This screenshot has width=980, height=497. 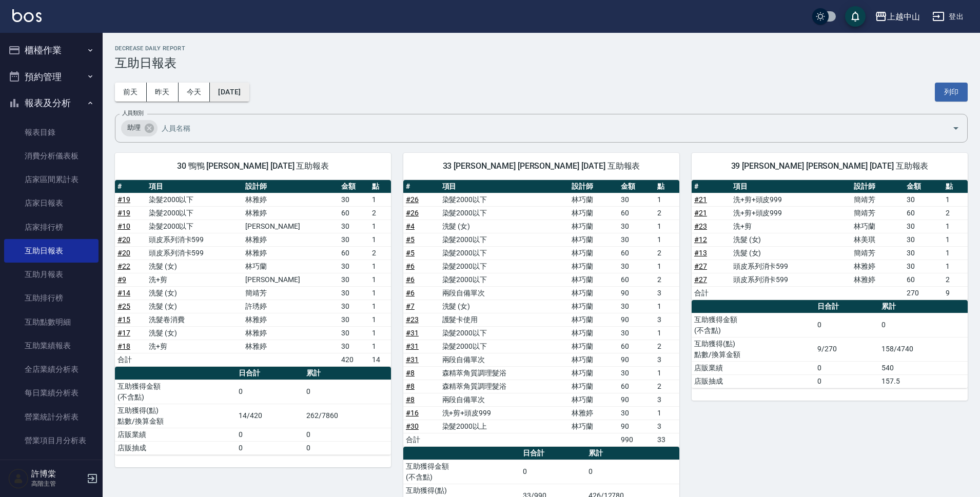 I want to click on td: 兩段自備單次, so click(x=505, y=400).